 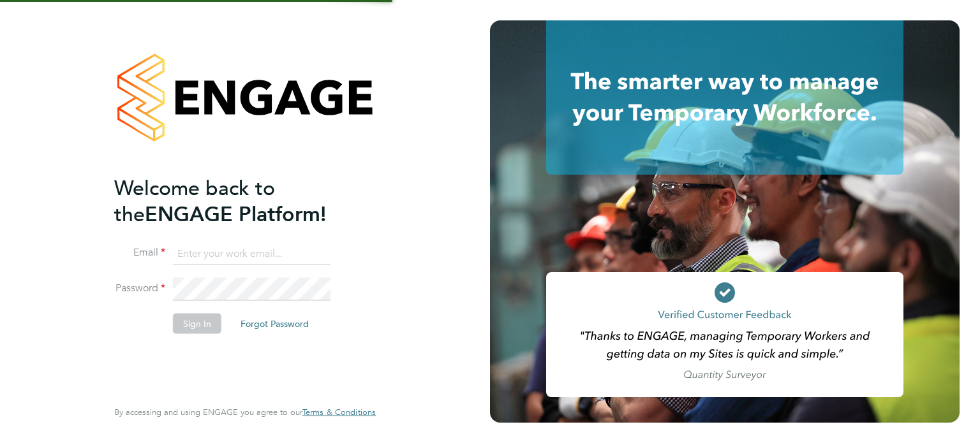 I want to click on span: Welcome back to the, so click(x=195, y=201).